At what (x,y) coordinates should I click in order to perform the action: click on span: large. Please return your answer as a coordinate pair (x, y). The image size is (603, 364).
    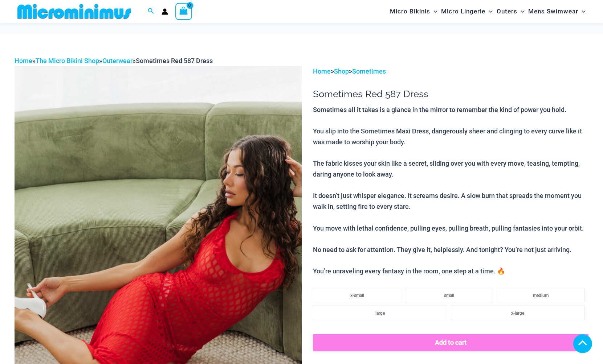
    Looking at the image, I should click on (380, 313).